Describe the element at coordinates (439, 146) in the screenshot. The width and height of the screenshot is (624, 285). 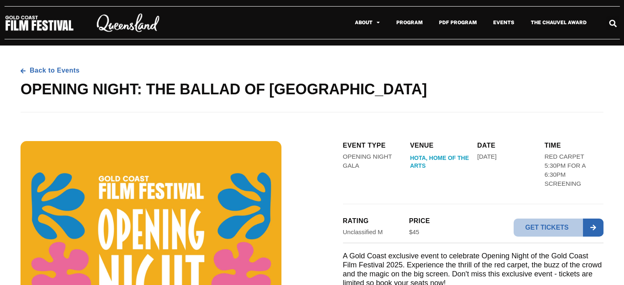
I see `h5: Venue` at that location.